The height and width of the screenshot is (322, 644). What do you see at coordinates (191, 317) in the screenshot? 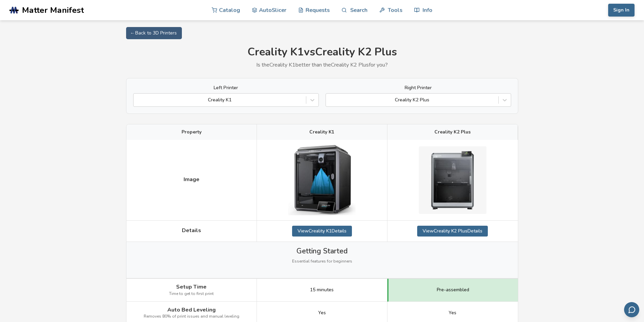
I see `span: Removes 80% of print issues and manual leveling` at bounding box center [191, 317].